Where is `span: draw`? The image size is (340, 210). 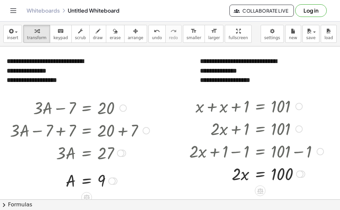 span: draw is located at coordinates (98, 38).